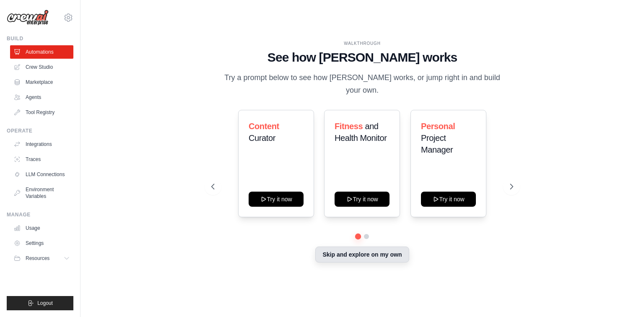 The image size is (644, 317). Describe the element at coordinates (41, 160) in the screenshot. I see `a: Traces` at that location.